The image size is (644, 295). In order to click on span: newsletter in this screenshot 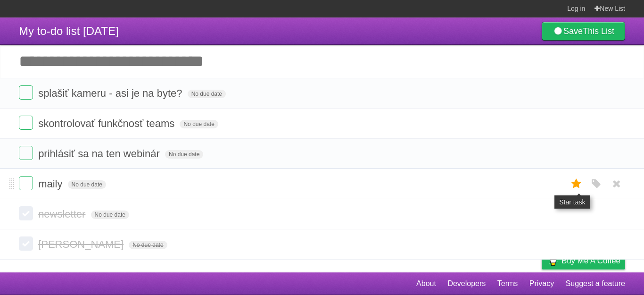, I will do `click(63, 214)`.